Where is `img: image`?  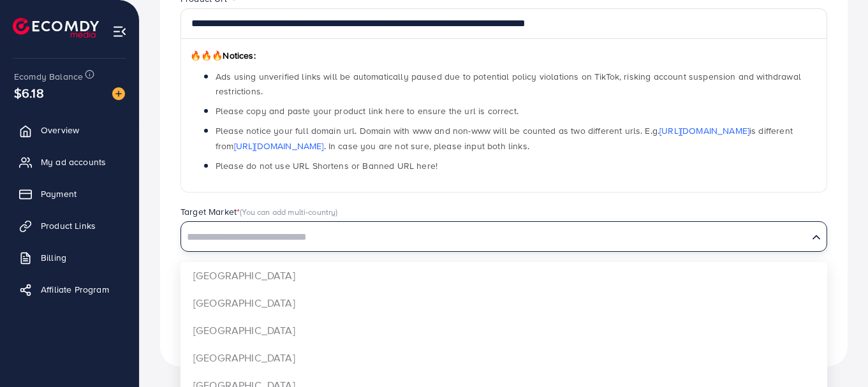 img: image is located at coordinates (118, 94).